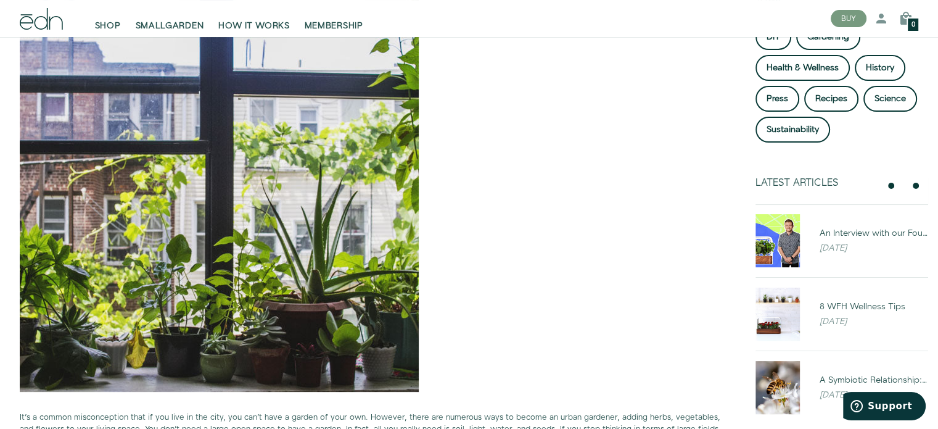 This screenshot has width=938, height=429. I want to click on div: Latest Articles, so click(818, 183).